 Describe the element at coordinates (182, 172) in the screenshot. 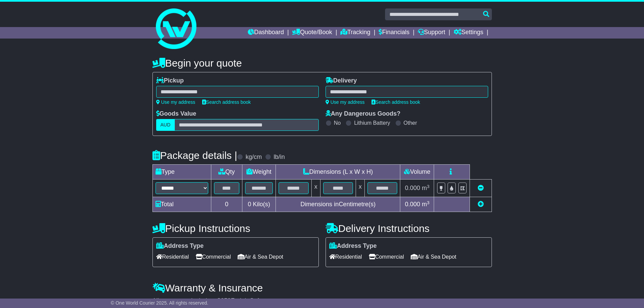

I see `td: Type` at that location.